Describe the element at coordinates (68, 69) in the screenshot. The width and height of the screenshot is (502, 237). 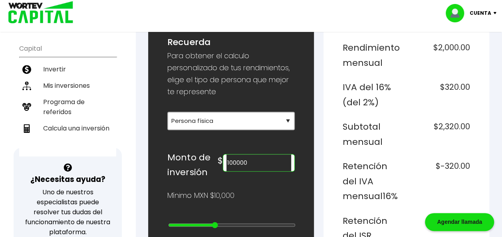
I see `li: Invertir` at that location.